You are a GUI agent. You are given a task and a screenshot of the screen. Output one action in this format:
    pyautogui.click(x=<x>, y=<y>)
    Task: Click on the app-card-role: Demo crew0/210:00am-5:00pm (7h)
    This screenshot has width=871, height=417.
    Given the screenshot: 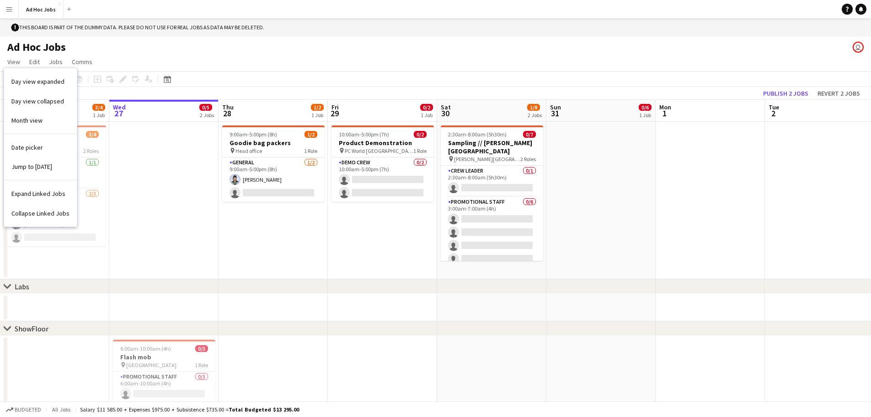 What is the action you would take?
    pyautogui.click(x=383, y=179)
    